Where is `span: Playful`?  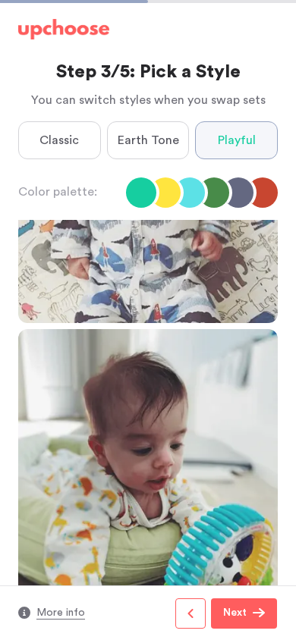
span: Playful is located at coordinates (237, 140).